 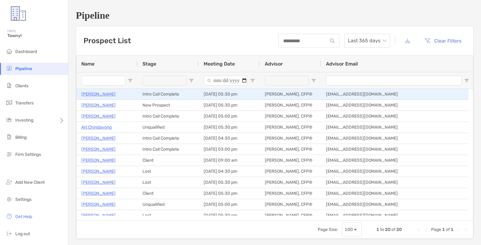 What do you see at coordinates (24, 68) in the screenshot?
I see `span: Pipeline` at bounding box center [24, 68].